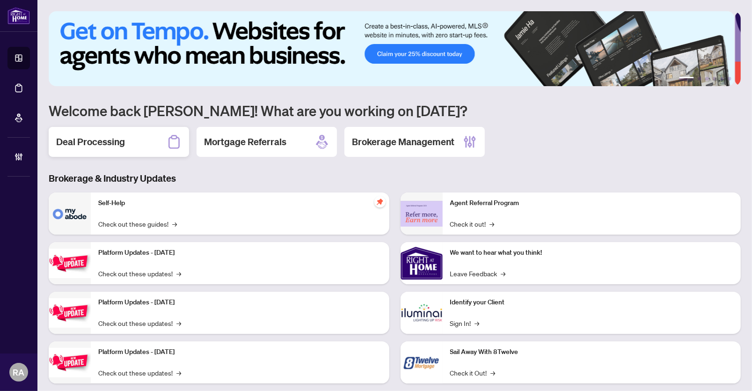 Image resolution: width=752 pixels, height=391 pixels. Describe the element at coordinates (707, 79) in the screenshot. I see `button: 3` at that location.